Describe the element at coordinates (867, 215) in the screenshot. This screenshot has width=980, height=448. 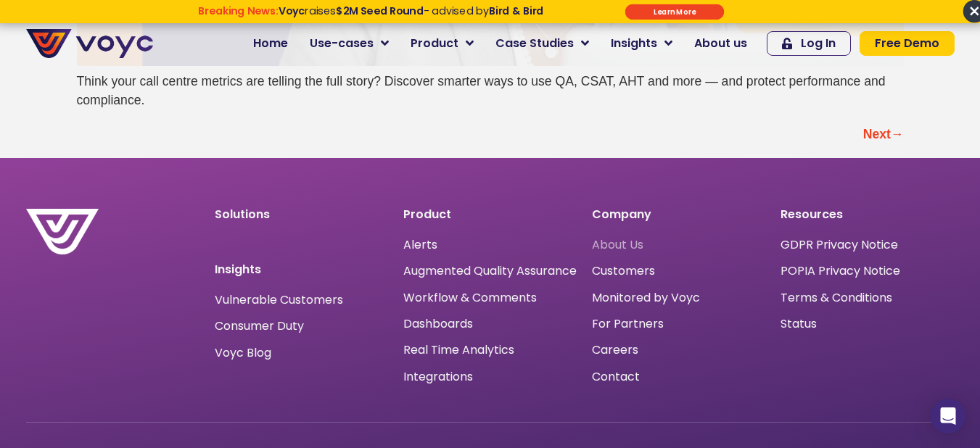
I see `p: Resources` at that location.